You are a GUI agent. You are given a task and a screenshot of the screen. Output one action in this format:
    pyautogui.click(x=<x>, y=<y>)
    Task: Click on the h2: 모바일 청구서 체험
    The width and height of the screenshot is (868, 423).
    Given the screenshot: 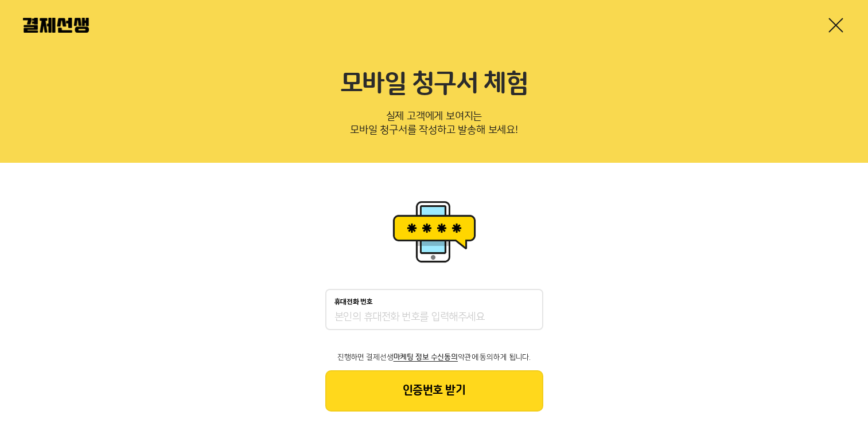 What is the action you would take?
    pyautogui.click(x=434, y=85)
    